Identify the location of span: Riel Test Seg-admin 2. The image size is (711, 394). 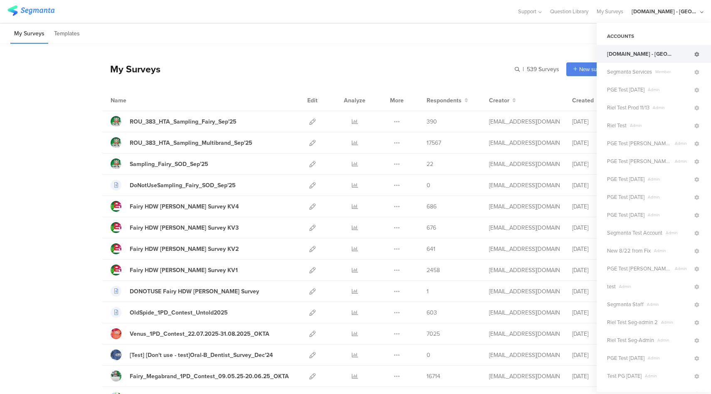
(633, 322).